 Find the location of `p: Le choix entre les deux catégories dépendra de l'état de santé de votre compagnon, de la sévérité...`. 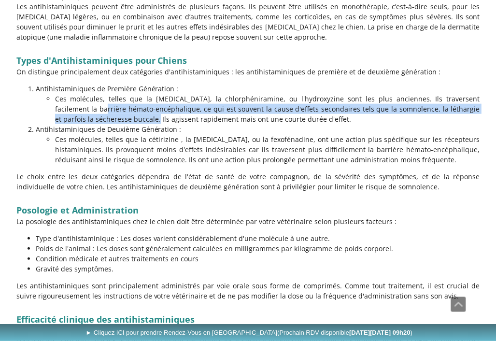

p: Le choix entre les deux catégories dépendra de l'état de santé de votre compagnon, de la sévérité... is located at coordinates (248, 181).